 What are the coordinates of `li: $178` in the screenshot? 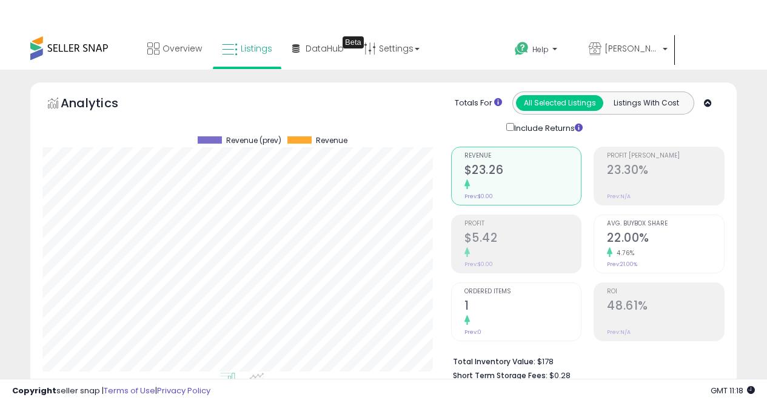 It's located at (584, 361).